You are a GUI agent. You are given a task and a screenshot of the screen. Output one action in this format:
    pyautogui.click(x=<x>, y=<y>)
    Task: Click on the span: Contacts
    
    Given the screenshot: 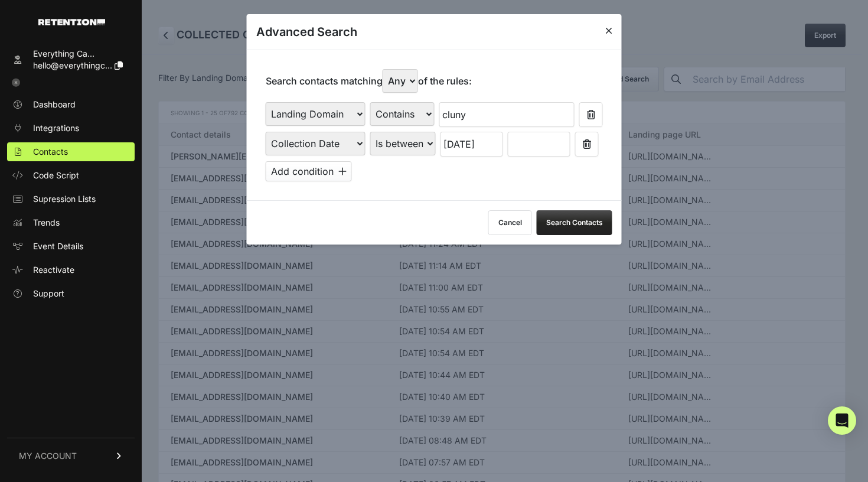 What is the action you would take?
    pyautogui.click(x=50, y=152)
    